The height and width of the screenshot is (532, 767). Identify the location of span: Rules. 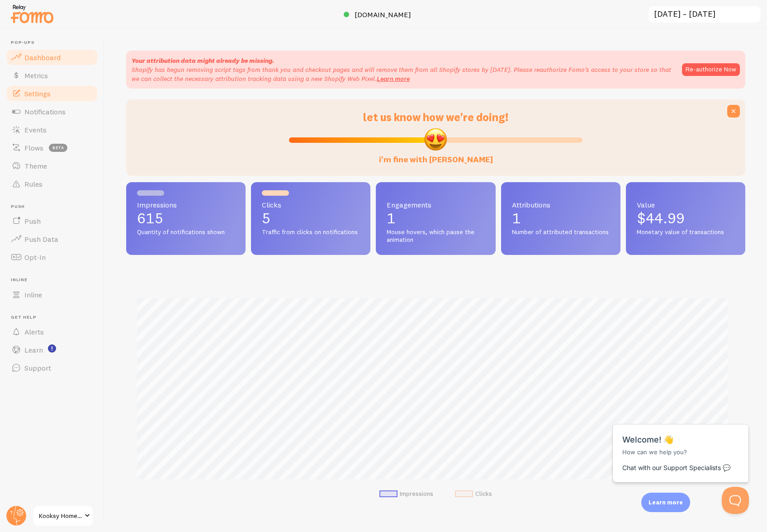
(34, 184).